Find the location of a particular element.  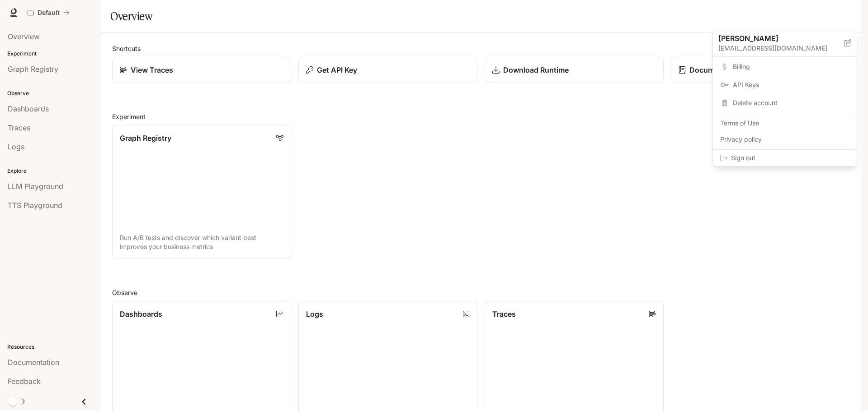

div: Sign out is located at coordinates (785, 158).